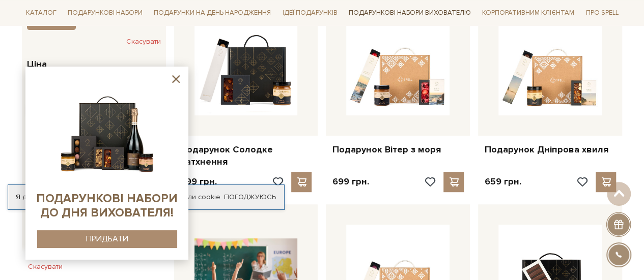  I want to click on a: Подарункові набори вихователю, so click(410, 13).